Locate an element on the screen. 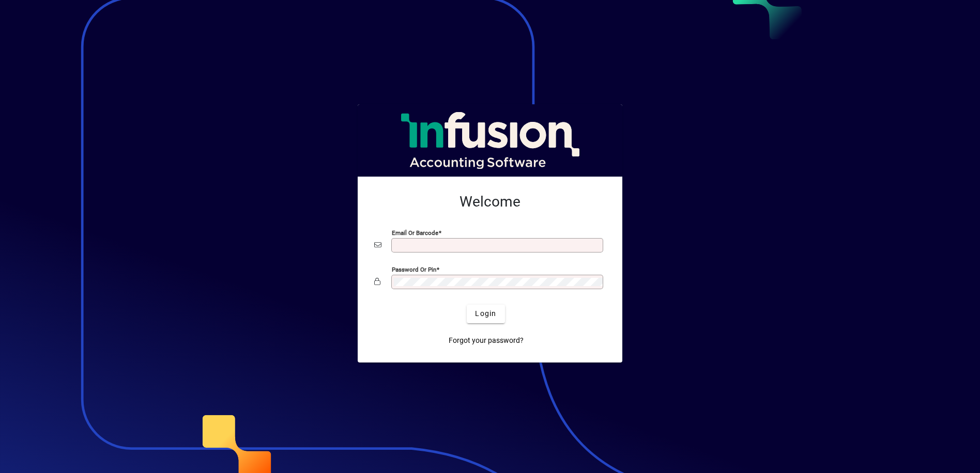  mat-label: Password or Pin is located at coordinates (414, 269).